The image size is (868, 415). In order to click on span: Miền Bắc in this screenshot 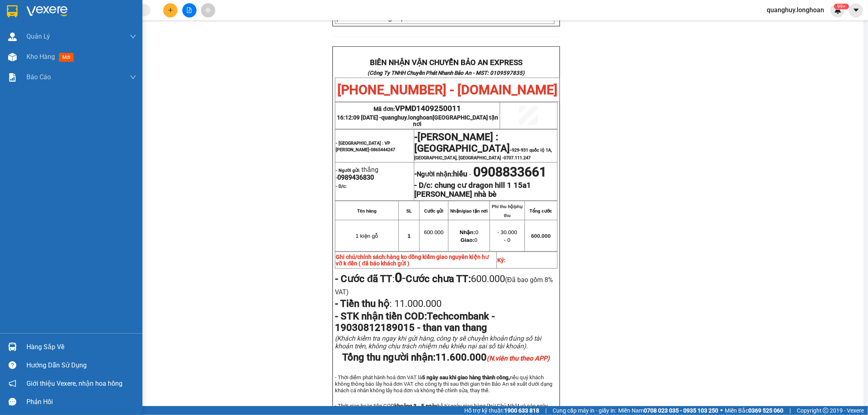, I will do `click(754, 410)`.